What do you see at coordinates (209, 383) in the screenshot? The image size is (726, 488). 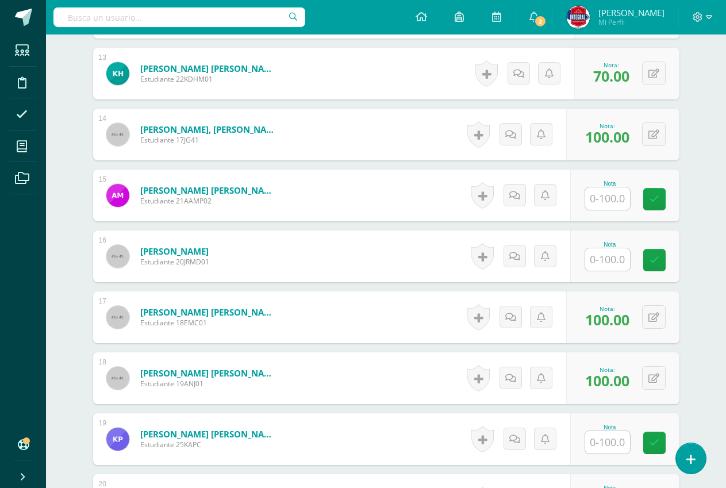 I see `span: Estudiante 19ANJ01` at bounding box center [209, 383].